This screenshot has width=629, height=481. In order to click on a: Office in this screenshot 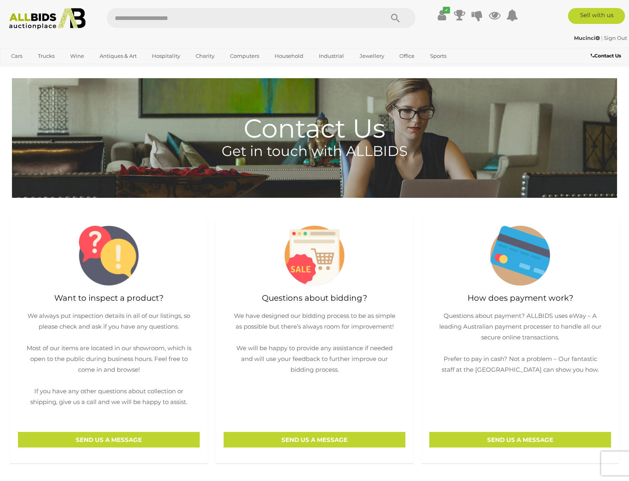, I will do `click(407, 56)`.